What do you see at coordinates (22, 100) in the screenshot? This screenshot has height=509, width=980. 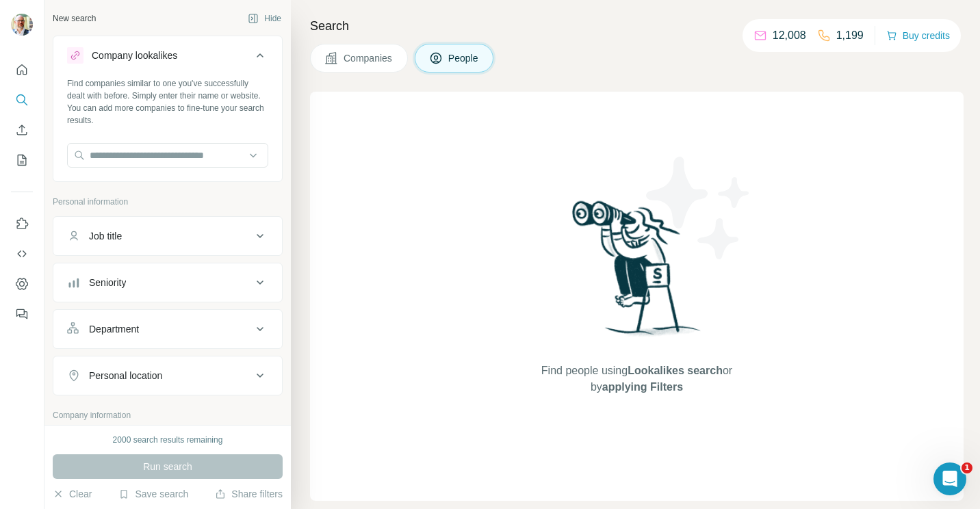 I see `button: Search` at bounding box center [22, 100].